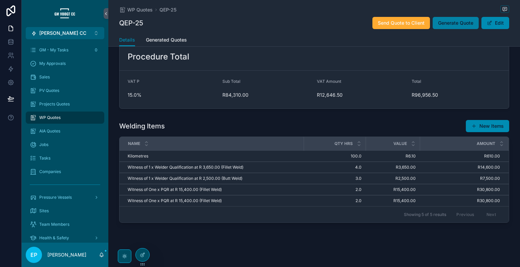  I want to click on span: 4.0, so click(334, 167).